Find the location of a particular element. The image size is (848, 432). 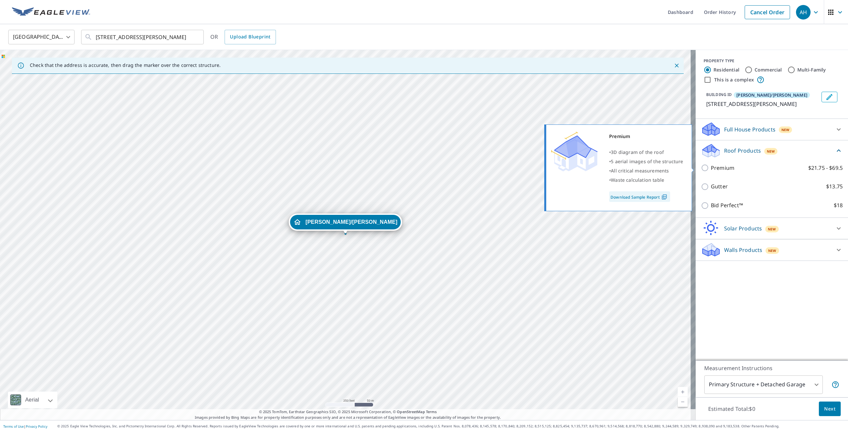

label: Commercial is located at coordinates (768, 70).